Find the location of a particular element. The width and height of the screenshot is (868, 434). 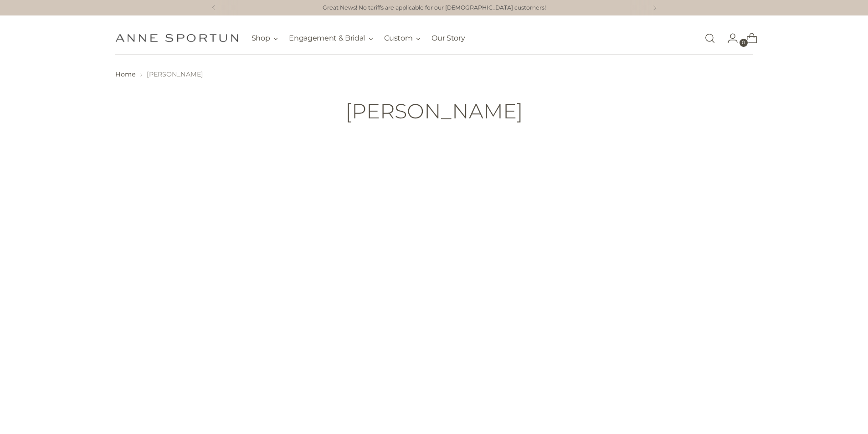

span: 0 is located at coordinates (744, 43).